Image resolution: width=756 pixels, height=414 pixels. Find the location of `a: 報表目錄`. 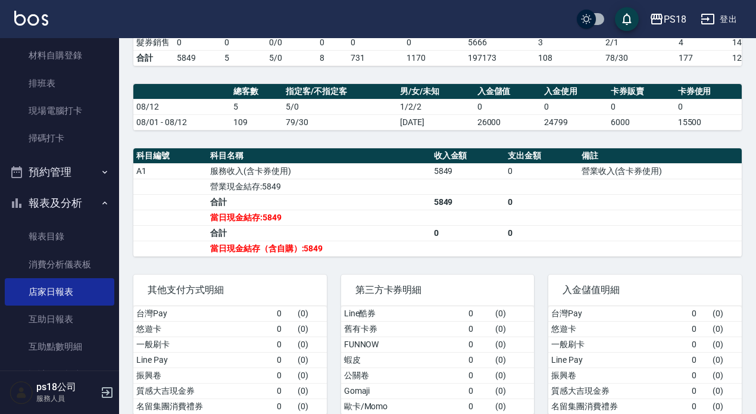

a: 報表目錄 is located at coordinates (60, 236).